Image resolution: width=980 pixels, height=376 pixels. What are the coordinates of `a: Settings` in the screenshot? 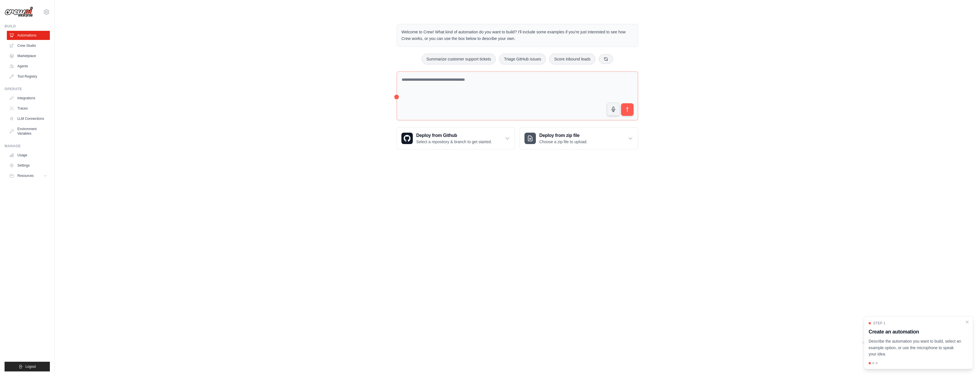 It's located at (28, 165).